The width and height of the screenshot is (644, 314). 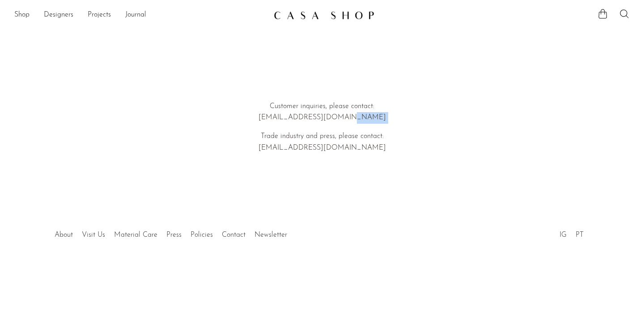 What do you see at coordinates (141, 15) in the screenshot?
I see `nav: Desktop navigation` at bounding box center [141, 15].